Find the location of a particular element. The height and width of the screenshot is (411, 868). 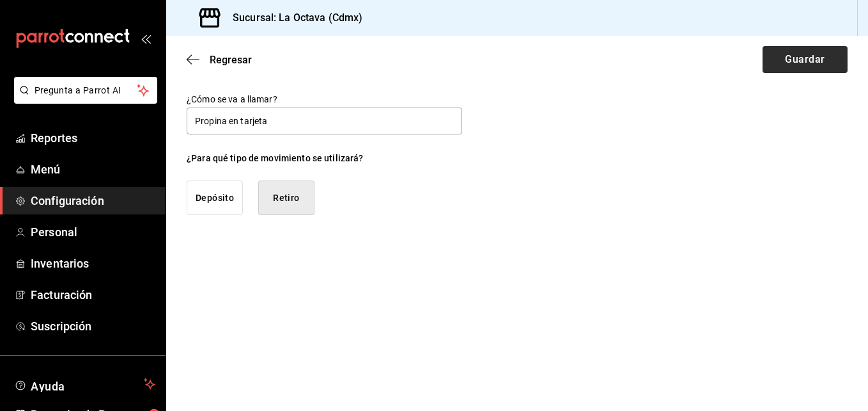

span: Configuración is located at coordinates (93, 201).